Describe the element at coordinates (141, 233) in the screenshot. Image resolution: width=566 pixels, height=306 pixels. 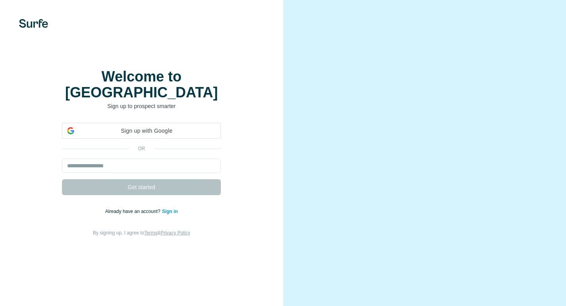
I see `span: By signing up, I agree to &` at that location.